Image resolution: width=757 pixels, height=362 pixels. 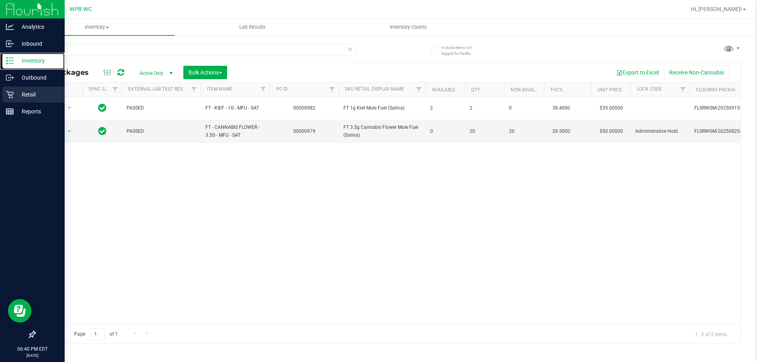 What do you see at coordinates (561, 108) in the screenshot?
I see `span: 38.4000` at bounding box center [561, 108].